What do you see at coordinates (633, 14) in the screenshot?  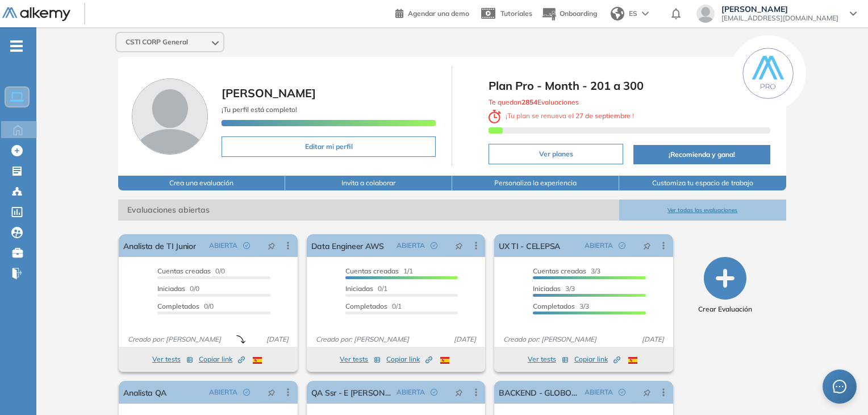 I see `span: ES` at bounding box center [633, 14].